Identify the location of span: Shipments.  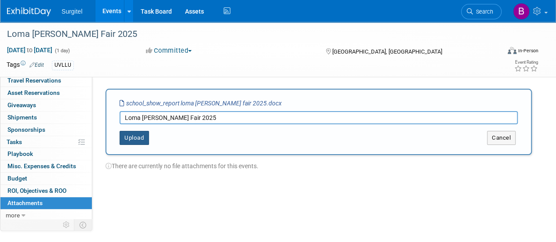
(22, 117).